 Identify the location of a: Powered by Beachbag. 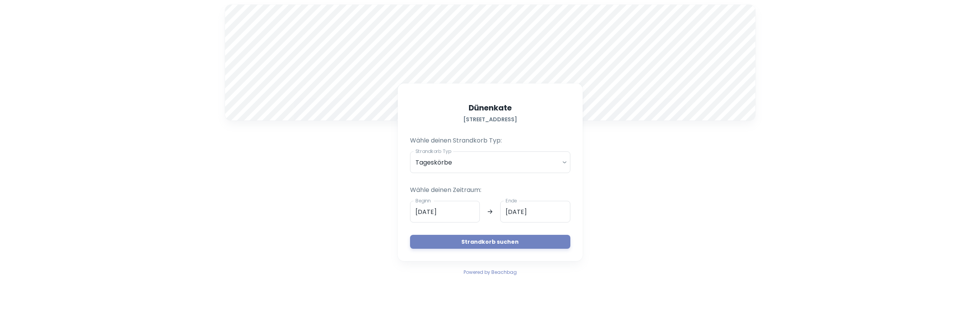
(490, 272).